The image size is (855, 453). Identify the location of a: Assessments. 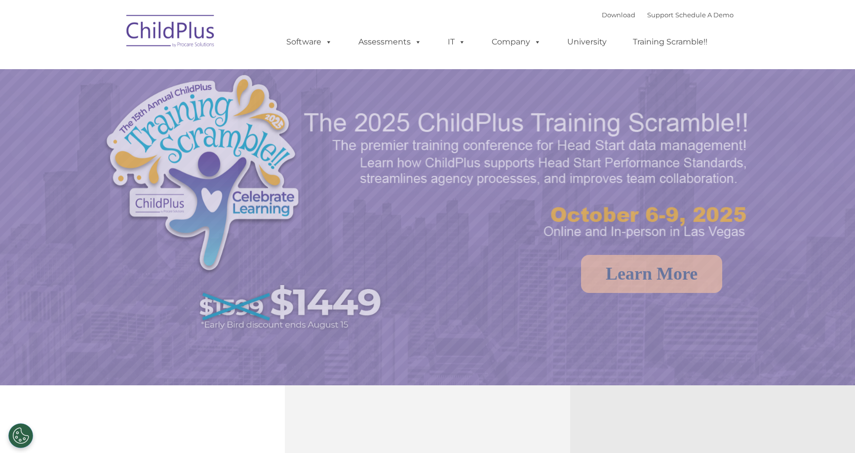
(390, 42).